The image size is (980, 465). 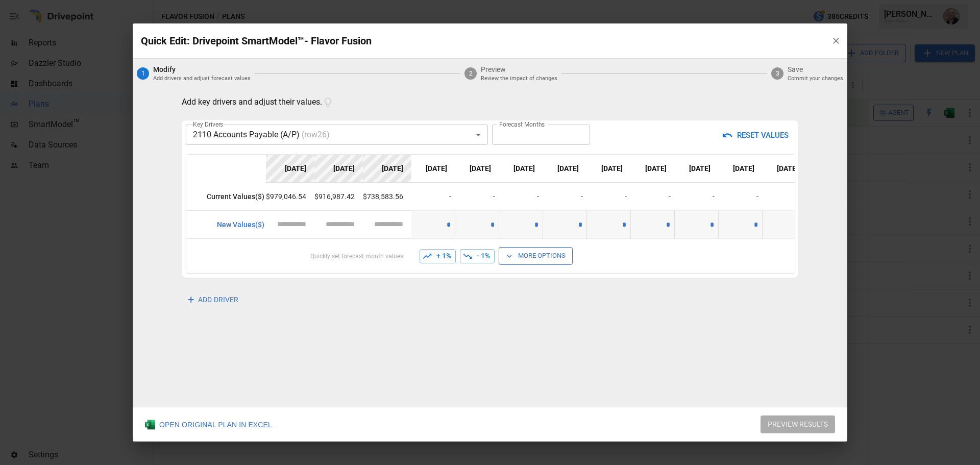 What do you see at coordinates (290, 197) in the screenshot?
I see `td: $979,046.54` at bounding box center [290, 197].